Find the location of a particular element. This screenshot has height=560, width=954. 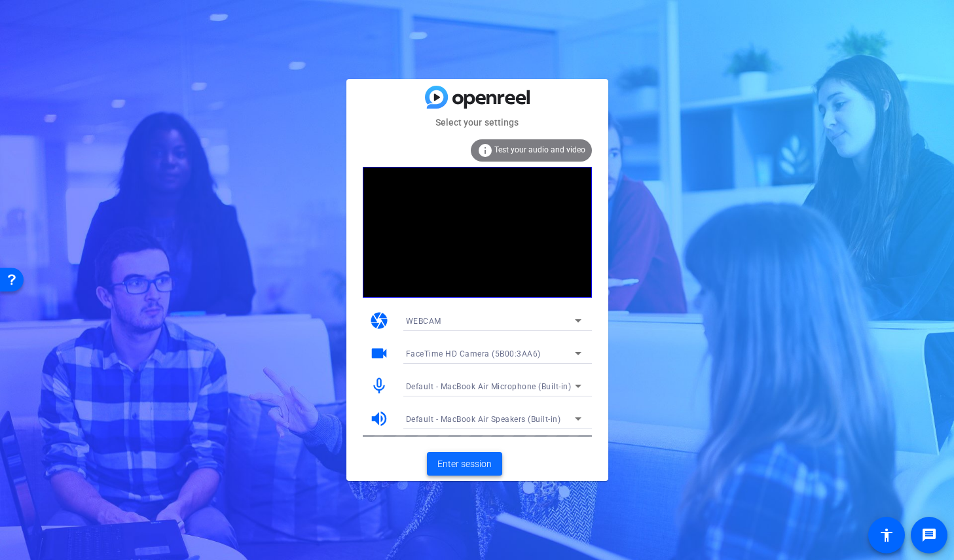

span: Default - MacBook Air Microphone (Built-in) is located at coordinates (488, 386).